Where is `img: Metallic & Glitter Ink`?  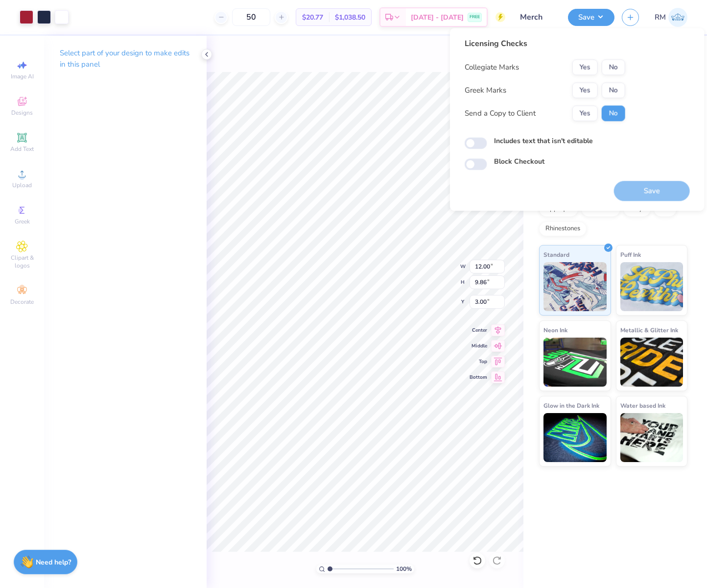
img: Metallic & Glitter Ink is located at coordinates (652, 362).